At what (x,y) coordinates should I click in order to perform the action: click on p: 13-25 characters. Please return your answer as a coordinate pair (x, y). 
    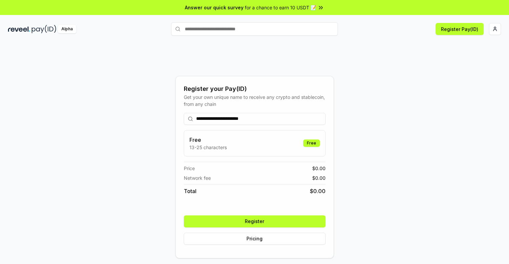
    Looking at the image, I should click on (208, 147).